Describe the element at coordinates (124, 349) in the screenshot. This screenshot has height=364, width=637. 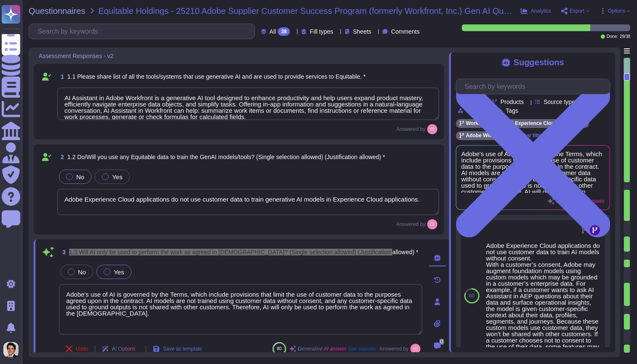
I see `span: AI Options` at that location.